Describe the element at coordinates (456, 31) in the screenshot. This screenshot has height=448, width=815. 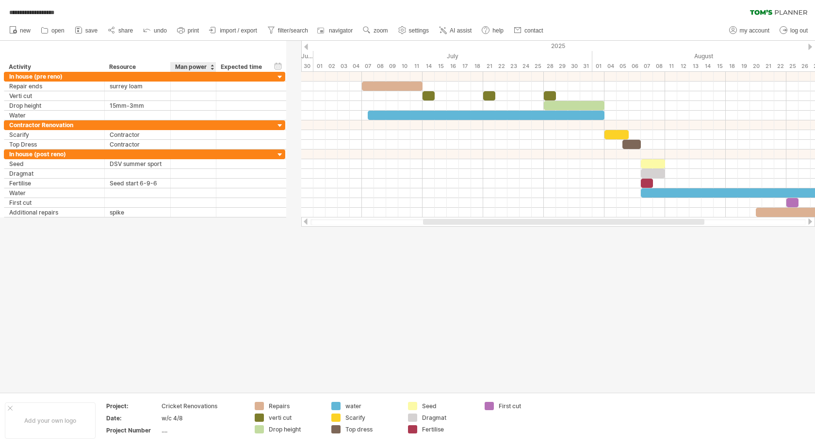
I see `a: AI assist` at that location.